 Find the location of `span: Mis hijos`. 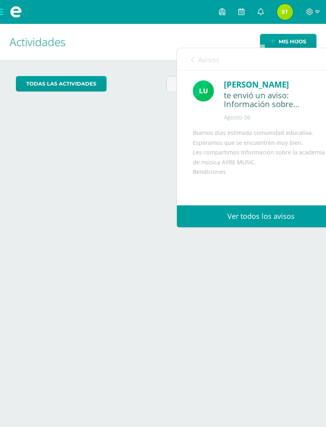

span: Mis hijos is located at coordinates (293, 41).